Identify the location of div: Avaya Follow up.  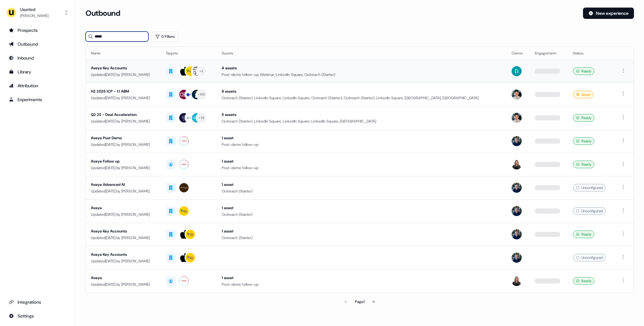
(123, 161).